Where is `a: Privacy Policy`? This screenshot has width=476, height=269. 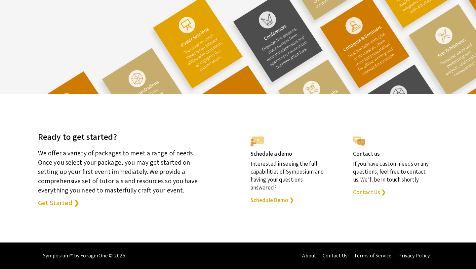
a: Privacy Policy is located at coordinates (414, 255).